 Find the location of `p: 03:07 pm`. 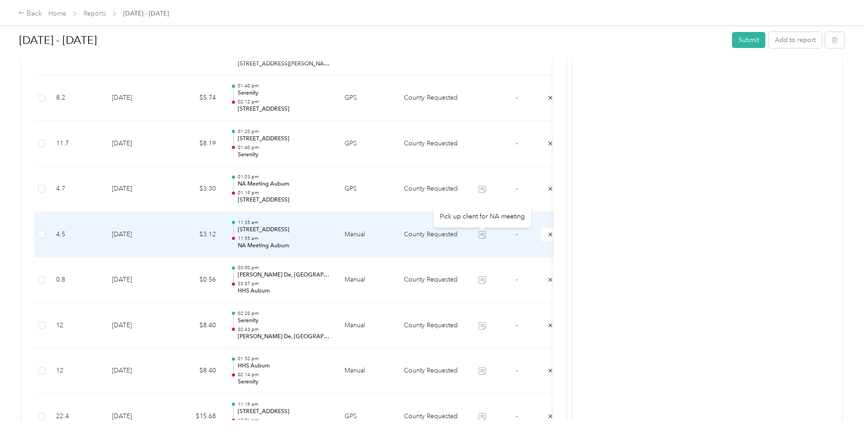

p: 03:07 pm is located at coordinates (284, 283).